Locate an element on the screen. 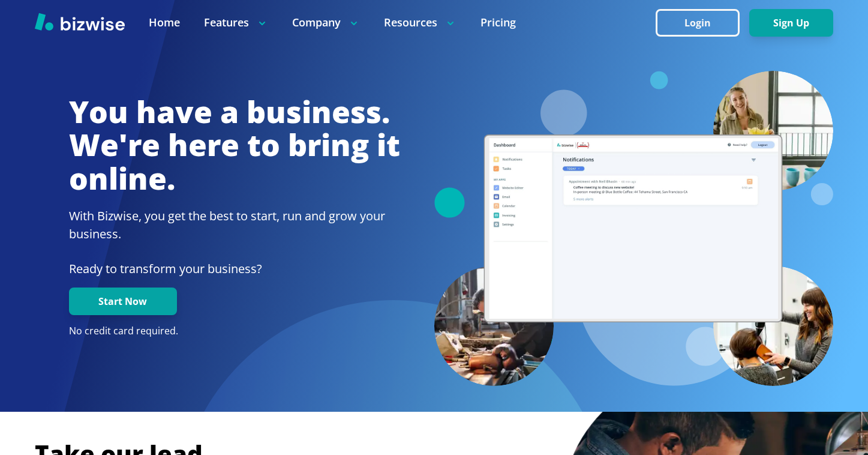 The height and width of the screenshot is (455, 868). p: Ready to transform your business? is located at coordinates (235, 269).